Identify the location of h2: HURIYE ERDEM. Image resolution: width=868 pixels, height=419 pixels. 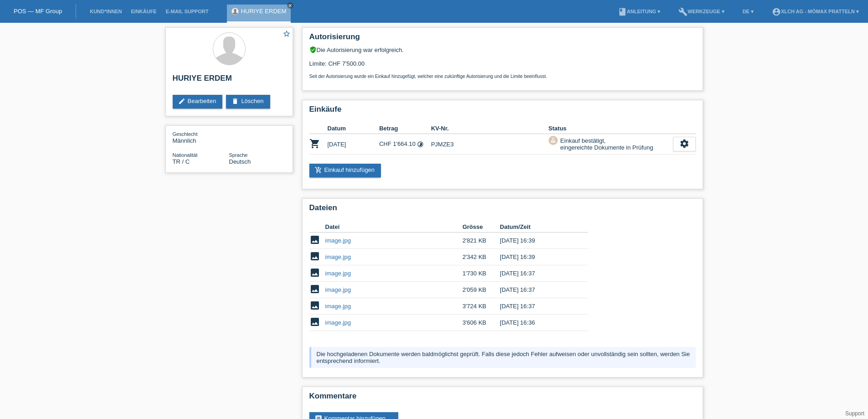
(229, 81).